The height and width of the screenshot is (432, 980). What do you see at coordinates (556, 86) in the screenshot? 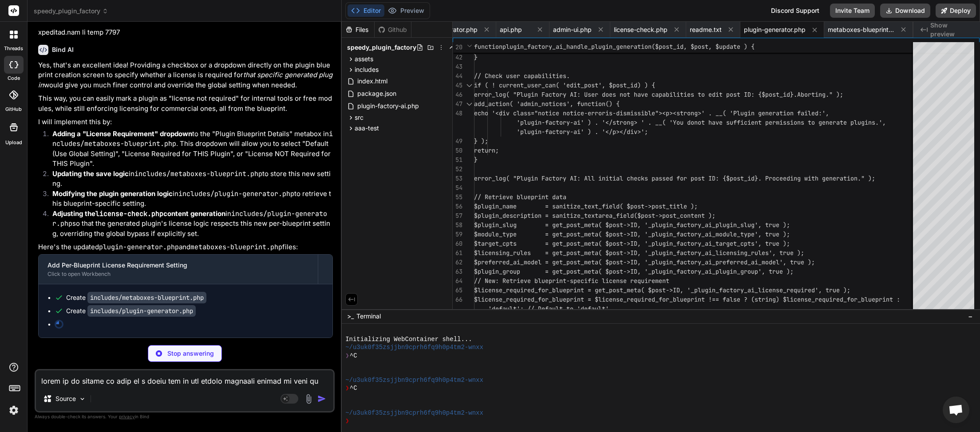
I see `span: if ( ! current_user_can( 'edit_post', $post_id` at bounding box center [556, 86].